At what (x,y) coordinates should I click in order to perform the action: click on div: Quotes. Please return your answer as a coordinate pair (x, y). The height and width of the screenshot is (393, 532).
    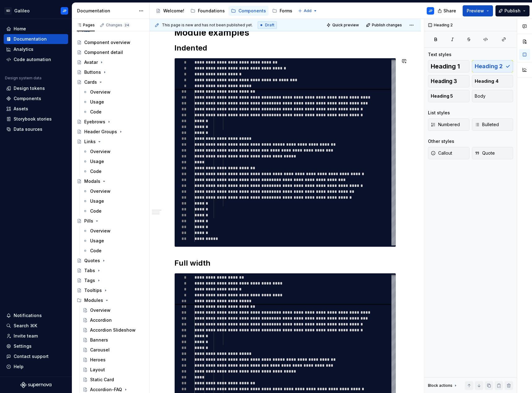
    Looking at the image, I should click on (92, 260).